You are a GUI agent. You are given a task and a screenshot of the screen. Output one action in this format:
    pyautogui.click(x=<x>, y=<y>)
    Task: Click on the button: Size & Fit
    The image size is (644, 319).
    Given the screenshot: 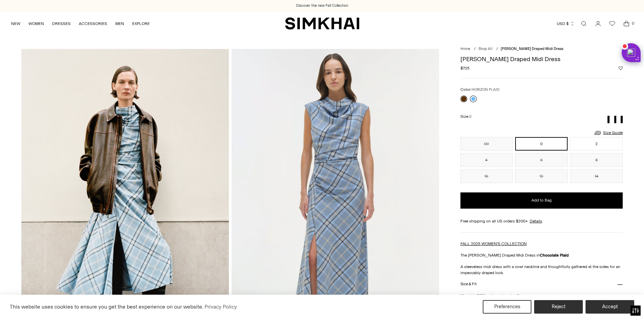 What is the action you would take?
    pyautogui.click(x=542, y=284)
    